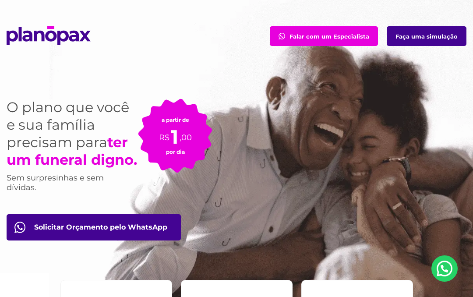  I want to click on span: 1, so click(174, 137).